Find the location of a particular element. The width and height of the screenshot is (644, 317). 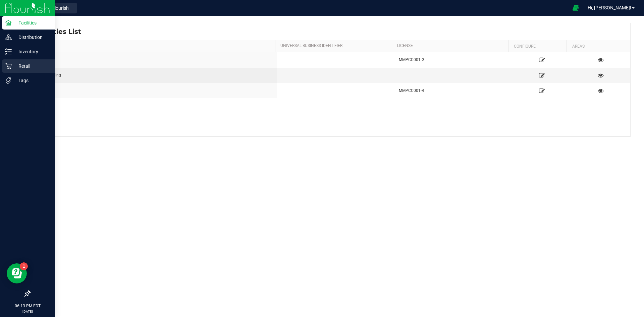

inline-svg: Distribution is located at coordinates (8, 37).